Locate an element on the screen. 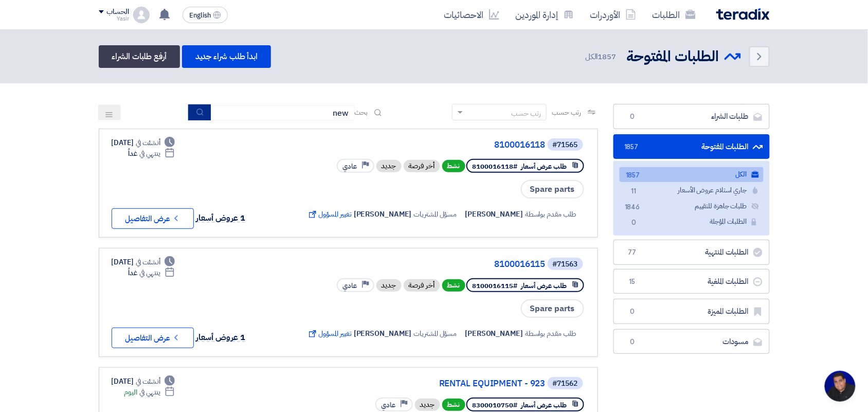 The width and height of the screenshot is (868, 412). div: رتب حسب is located at coordinates (526, 113).